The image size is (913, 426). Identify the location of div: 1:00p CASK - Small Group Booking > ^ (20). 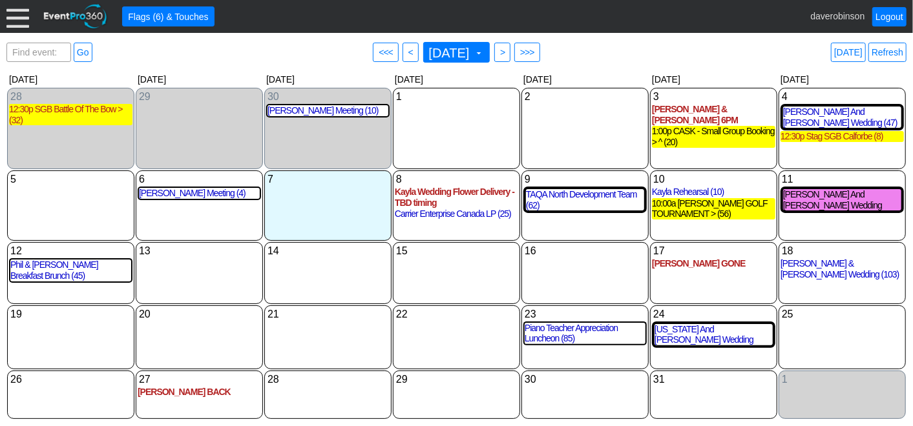
(713, 137).